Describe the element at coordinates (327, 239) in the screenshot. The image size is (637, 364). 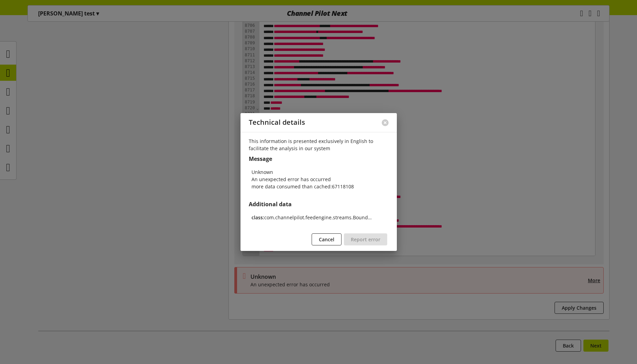
I see `button: Cancel` at that location.